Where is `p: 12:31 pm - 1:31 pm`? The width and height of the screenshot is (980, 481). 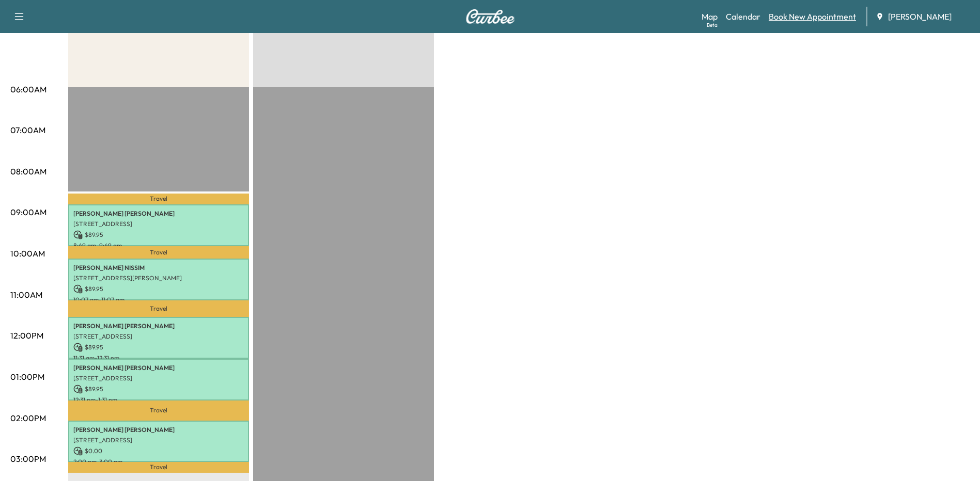
p: 12:31 pm - 1:31 pm is located at coordinates (159, 400).